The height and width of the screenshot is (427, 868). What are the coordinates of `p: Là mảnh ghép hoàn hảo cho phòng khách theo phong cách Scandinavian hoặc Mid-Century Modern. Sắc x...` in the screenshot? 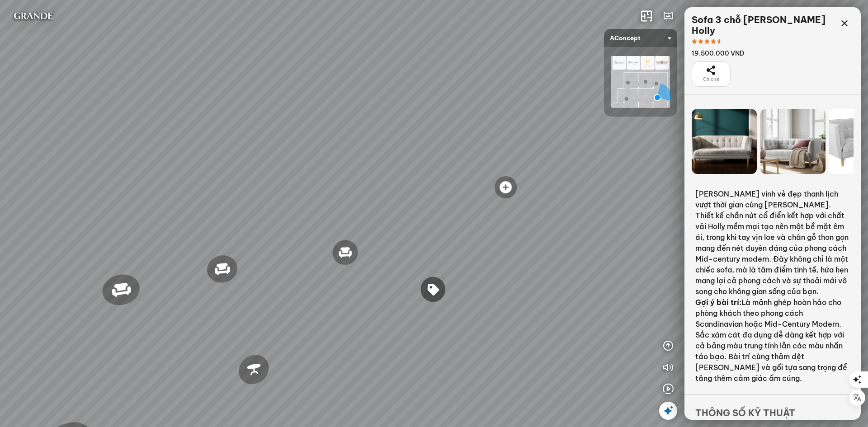 It's located at (773, 340).